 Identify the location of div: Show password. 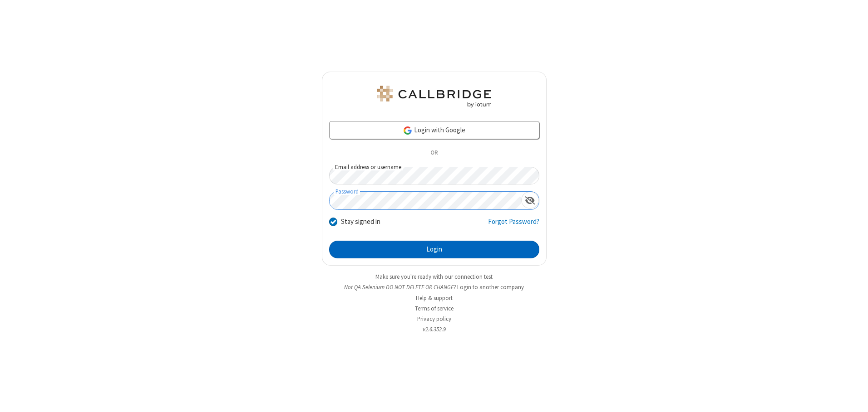
(530, 200).